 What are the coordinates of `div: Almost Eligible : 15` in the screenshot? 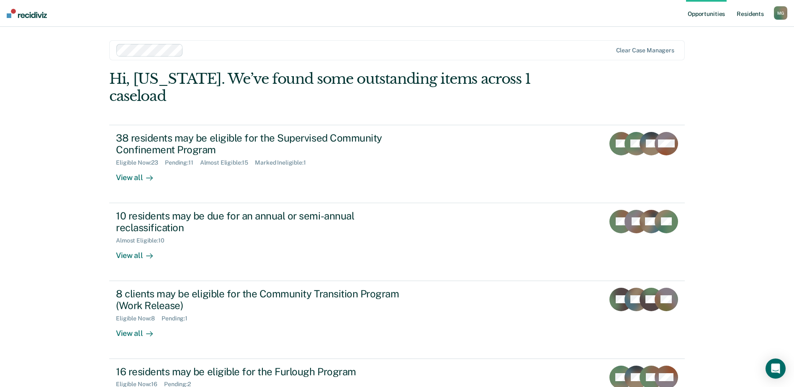 It's located at (228, 162).